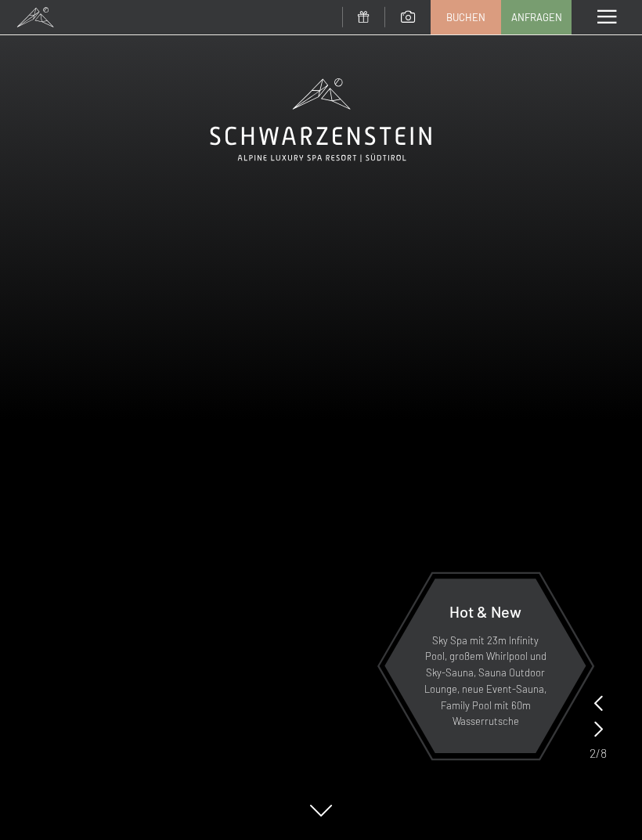 Image resolution: width=642 pixels, height=840 pixels. I want to click on span: Buchen, so click(466, 17).